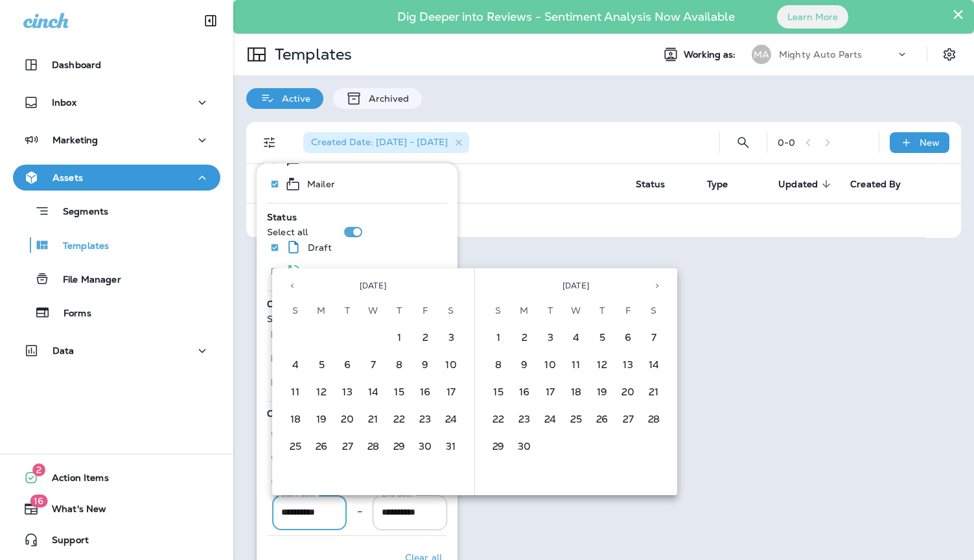 This screenshot has width=974, height=560. I want to click on button: 21, so click(373, 420).